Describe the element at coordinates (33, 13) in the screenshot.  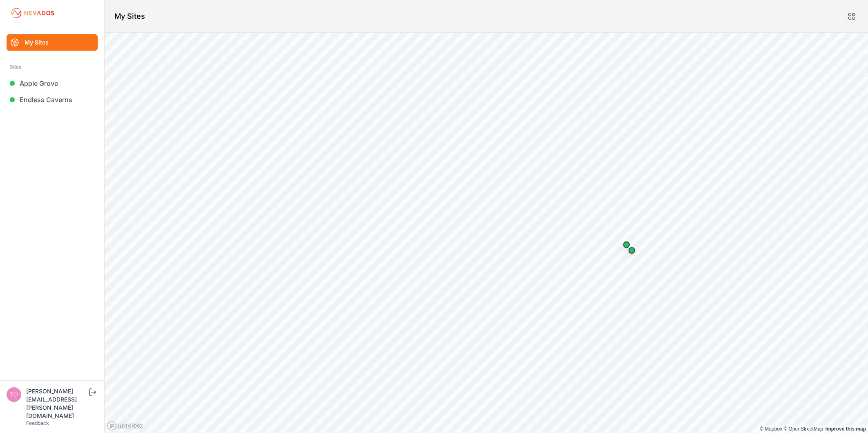
I see `img: Nevados` at that location.